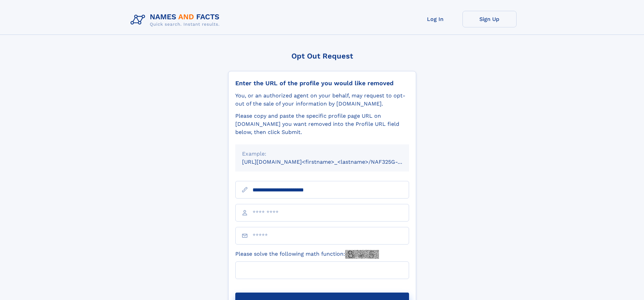 The image size is (644, 300). Describe the element at coordinates (177, 20) in the screenshot. I see `img: Logo Names and Facts` at that location.